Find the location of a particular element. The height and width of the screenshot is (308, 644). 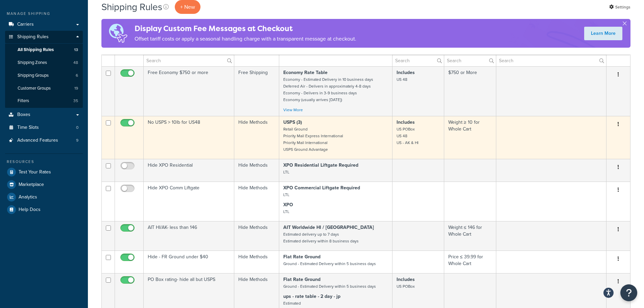

a: Customer Groups 19 is located at coordinates (44, 88).